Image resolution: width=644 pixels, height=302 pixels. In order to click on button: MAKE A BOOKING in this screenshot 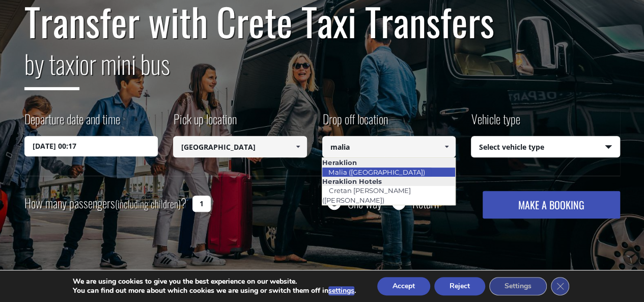, I will do `click(551, 204)`.